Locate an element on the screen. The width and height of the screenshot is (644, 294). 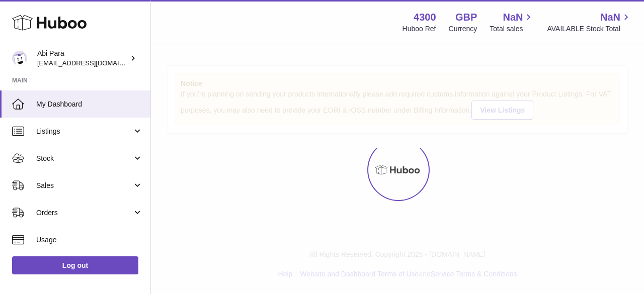
a: NaN Total sales is located at coordinates (512, 22).